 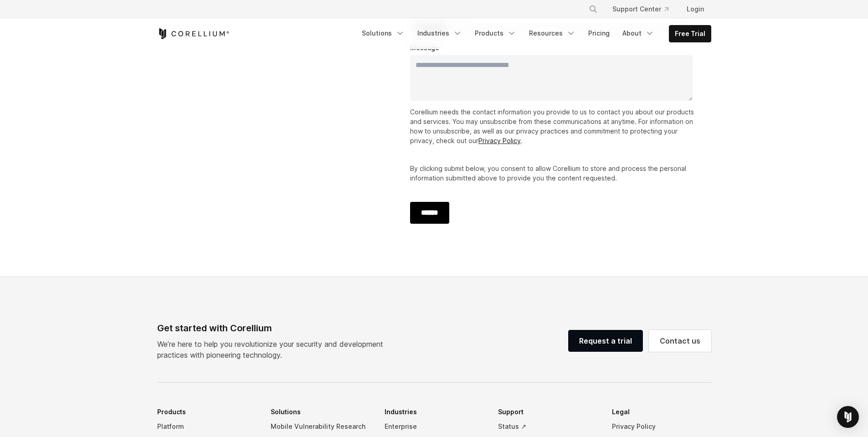 What do you see at coordinates (606, 341) in the screenshot?
I see `a: Request a trial` at bounding box center [606, 341].